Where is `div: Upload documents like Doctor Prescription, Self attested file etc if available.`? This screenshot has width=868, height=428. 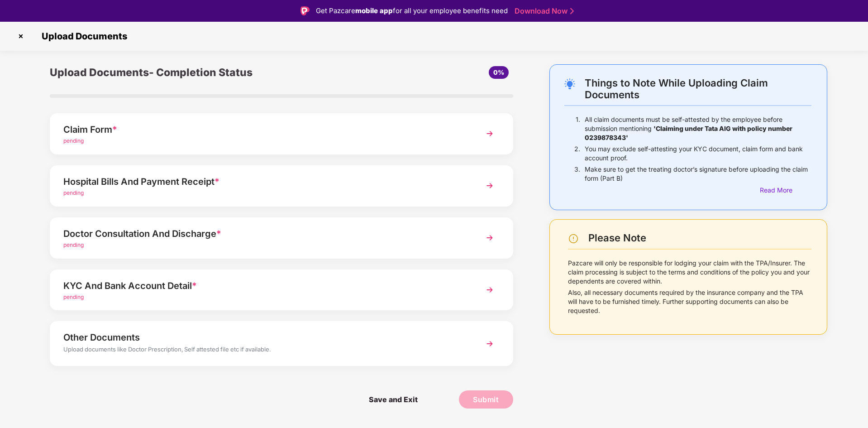
div: Upload documents like Doctor Prescription, Self attested file etc if available. is located at coordinates (263, 351).